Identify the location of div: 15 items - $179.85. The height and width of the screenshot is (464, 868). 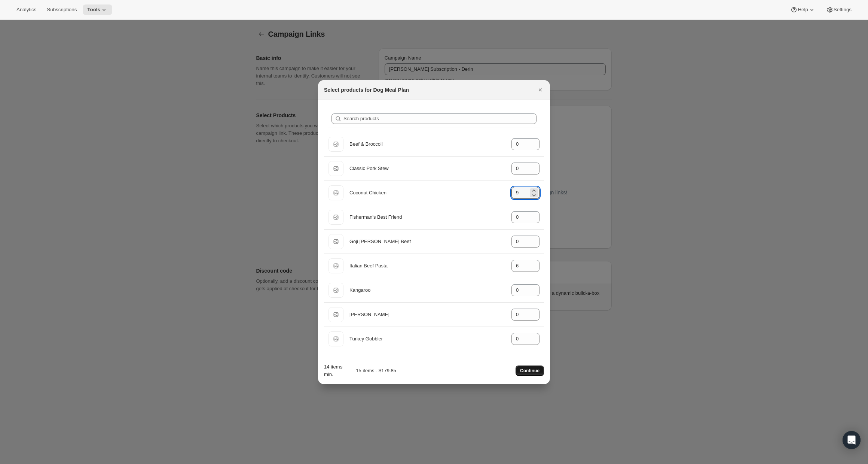
(372, 370).